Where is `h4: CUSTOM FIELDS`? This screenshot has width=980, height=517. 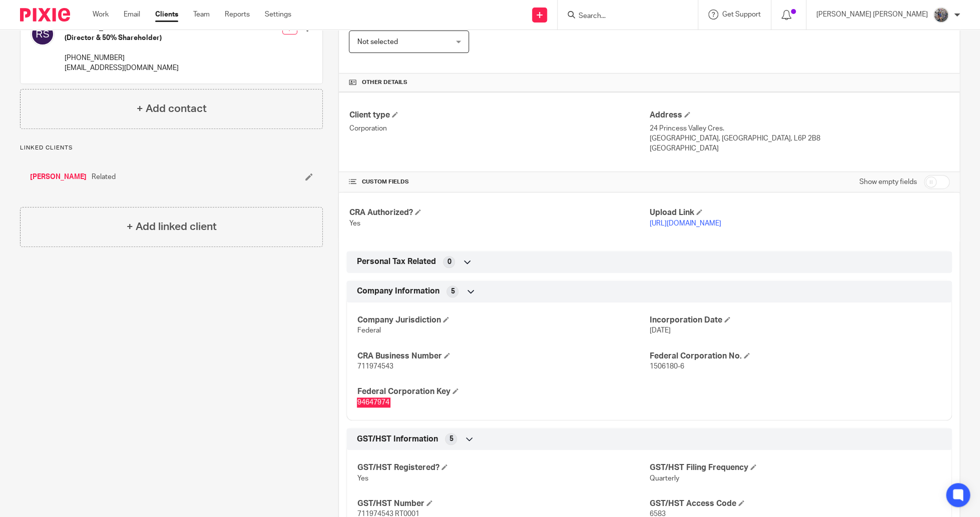 h4: CUSTOM FIELDS is located at coordinates (499, 181).